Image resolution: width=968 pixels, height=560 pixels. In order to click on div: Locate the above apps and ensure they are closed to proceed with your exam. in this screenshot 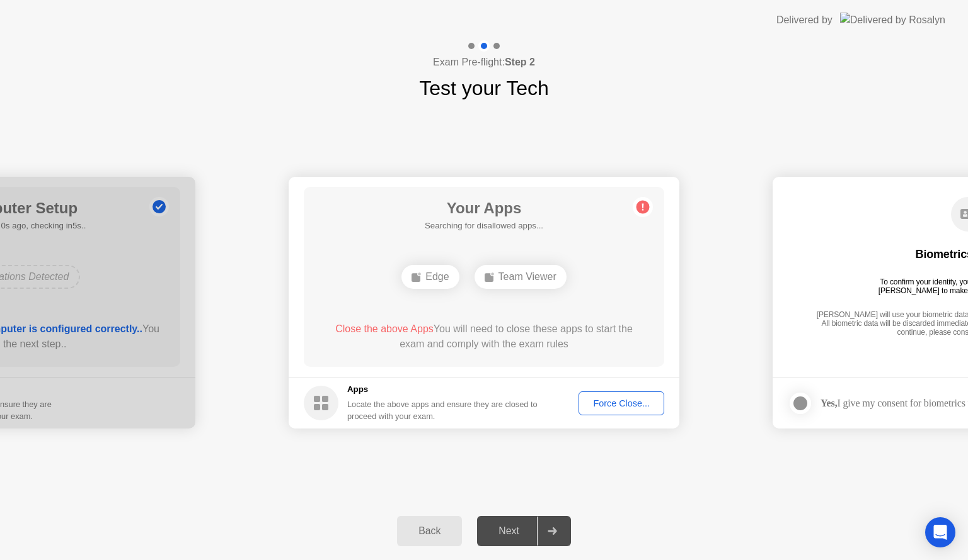, I will do `click(443, 411)`.